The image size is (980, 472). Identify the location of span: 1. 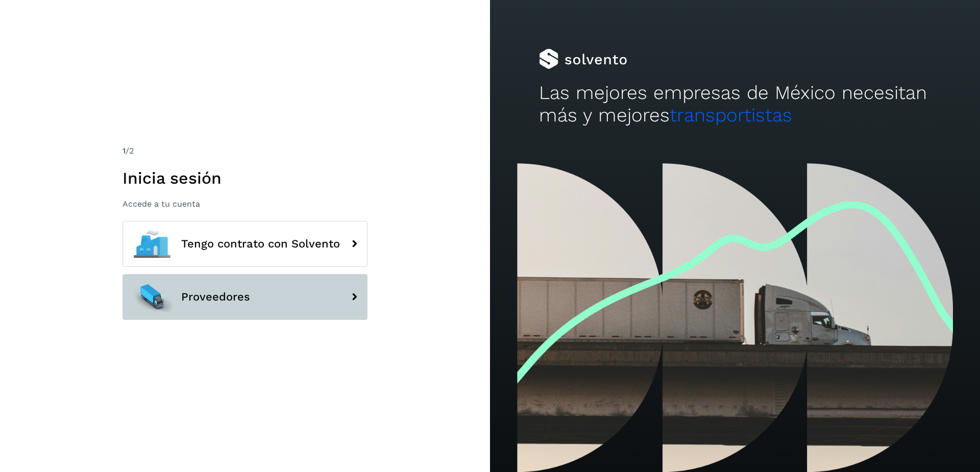
(124, 151).